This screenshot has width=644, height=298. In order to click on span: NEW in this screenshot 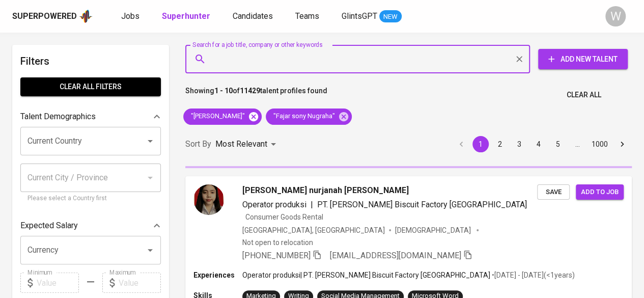, I will do `click(390, 17)`.